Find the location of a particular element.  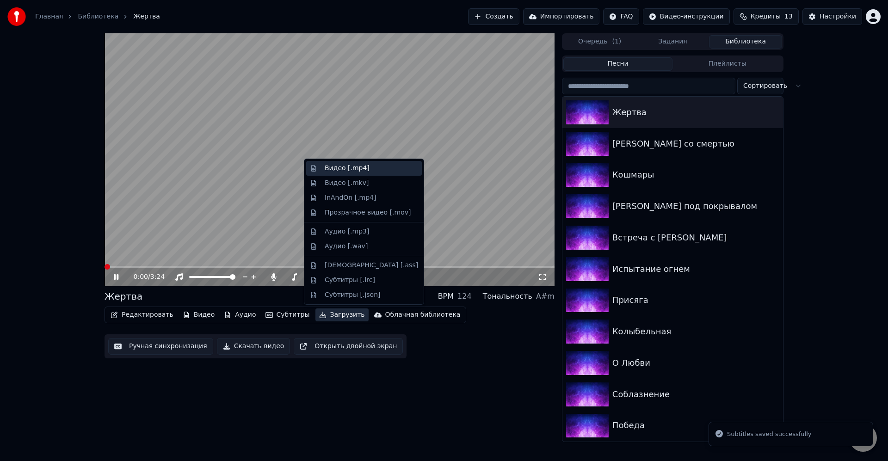

button: Импортировать is located at coordinates (561, 17).